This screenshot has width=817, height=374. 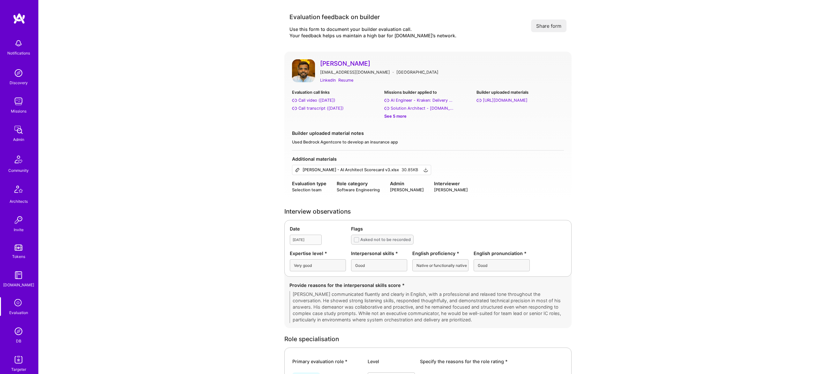 What do you see at coordinates (387, 101) in the screenshot?
I see `i: AI Engineer - Kraken: Delivery and Migration Agentic Platform` at bounding box center [387, 101].